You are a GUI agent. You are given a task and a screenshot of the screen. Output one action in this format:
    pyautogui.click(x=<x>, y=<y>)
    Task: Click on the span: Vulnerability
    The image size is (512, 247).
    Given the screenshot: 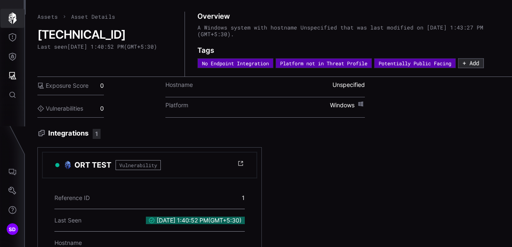 What is the action you would take?
    pyautogui.click(x=138, y=165)
    